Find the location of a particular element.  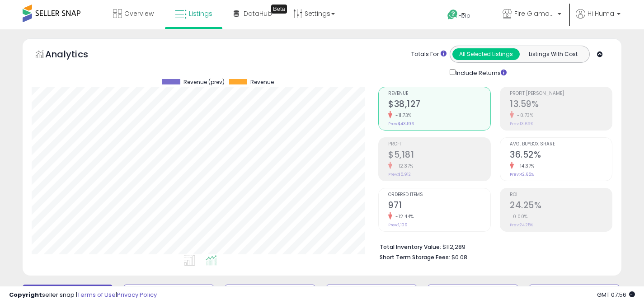

span: Overview is located at coordinates (139, 13).